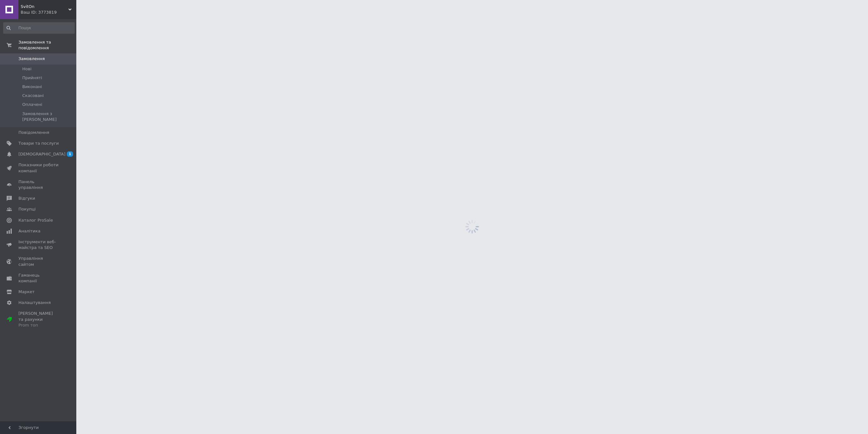  Describe the element at coordinates (45, 7) in the screenshot. I see `span: SvitOn` at that location.